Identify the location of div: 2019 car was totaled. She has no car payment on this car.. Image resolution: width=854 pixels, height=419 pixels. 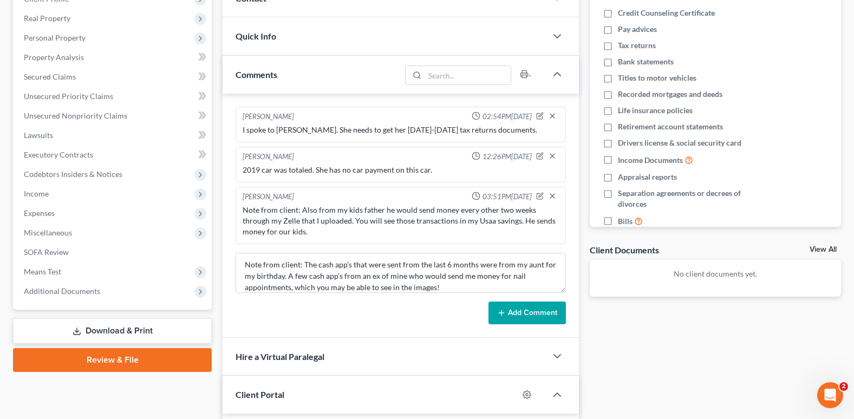
(401, 170).